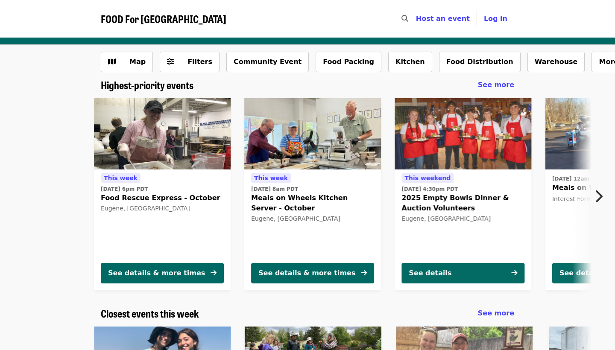  I want to click on i: search icon, so click(405, 18).